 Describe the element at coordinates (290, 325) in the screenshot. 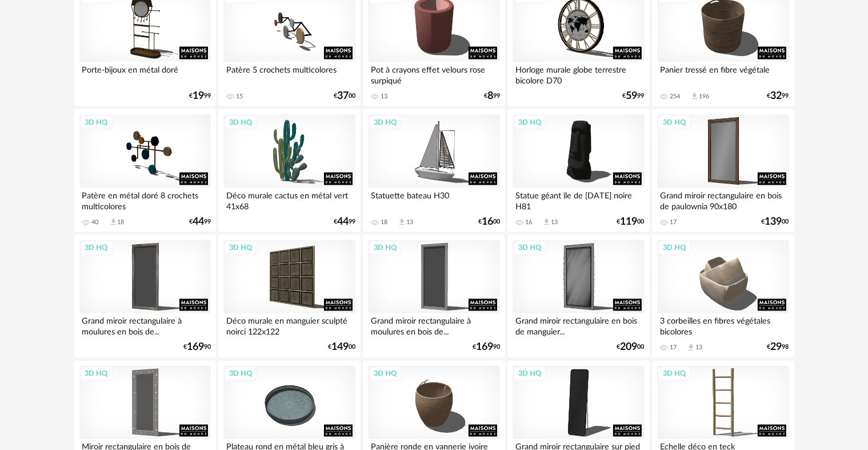

I see `div: Déco murale en manguier sculpté noirci 122x122` at that location.